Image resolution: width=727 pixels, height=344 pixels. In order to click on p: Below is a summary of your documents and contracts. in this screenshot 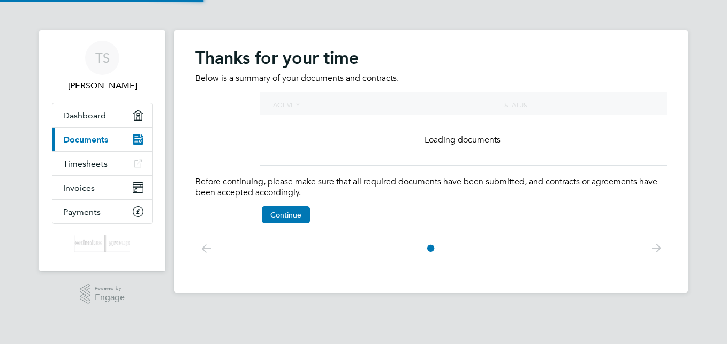, I will do `click(431, 78)`.